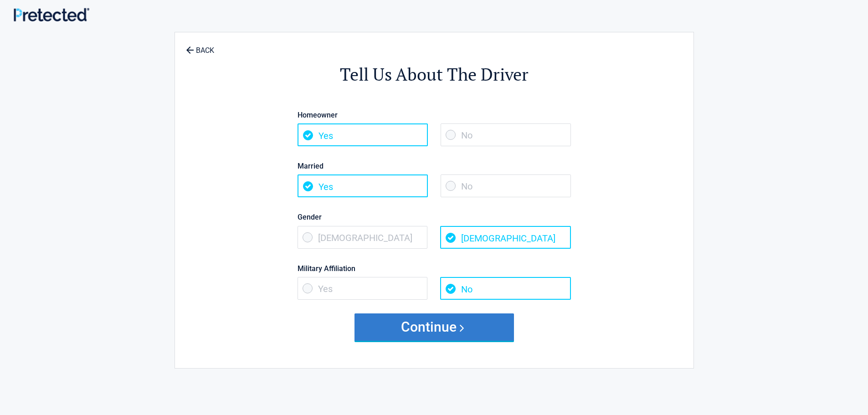  Describe the element at coordinates (434, 74) in the screenshot. I see `h2: Tell Us About The Driver` at that location.